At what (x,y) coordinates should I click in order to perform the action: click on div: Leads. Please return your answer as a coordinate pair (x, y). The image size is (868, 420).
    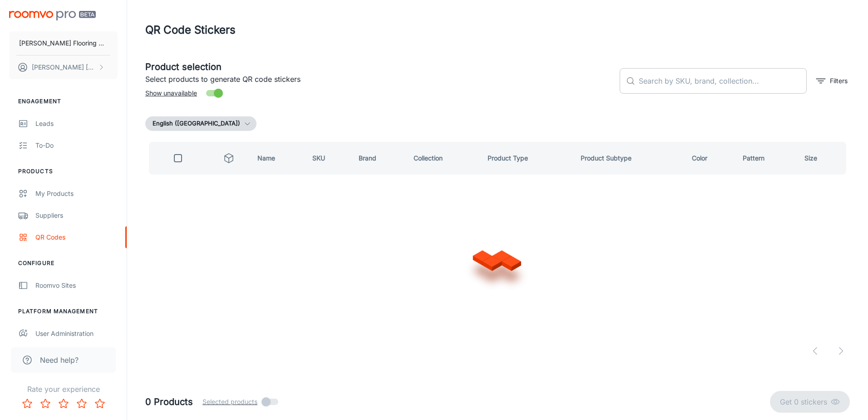
    Looking at the image, I should click on (76, 124).